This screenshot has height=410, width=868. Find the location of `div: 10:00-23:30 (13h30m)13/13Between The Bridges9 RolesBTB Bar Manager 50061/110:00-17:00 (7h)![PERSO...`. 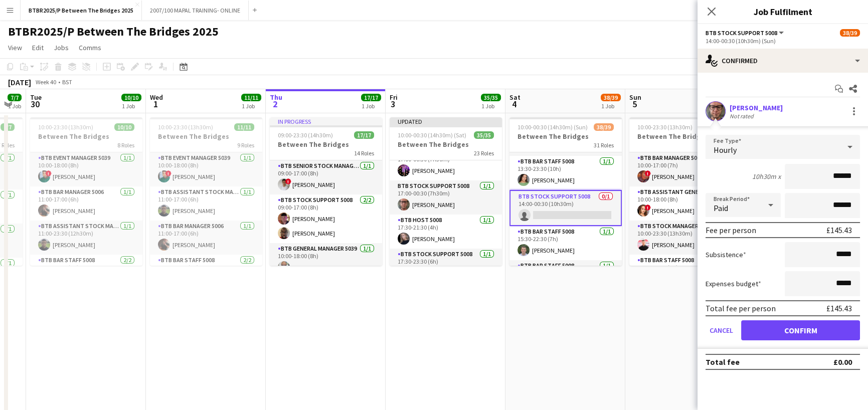

div: 10:00-23:30 (13h30m)13/13Between The Bridges9 RolesBTB Bar Manager 50061/110:00-17:00 (7h)![PERSO... is located at coordinates (685, 192).